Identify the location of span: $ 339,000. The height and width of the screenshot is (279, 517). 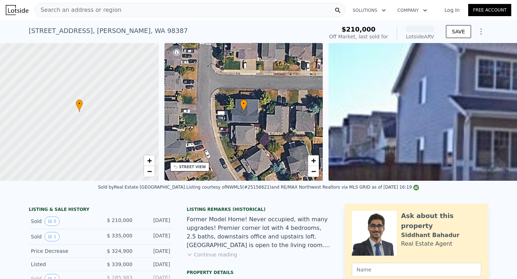
(120, 265).